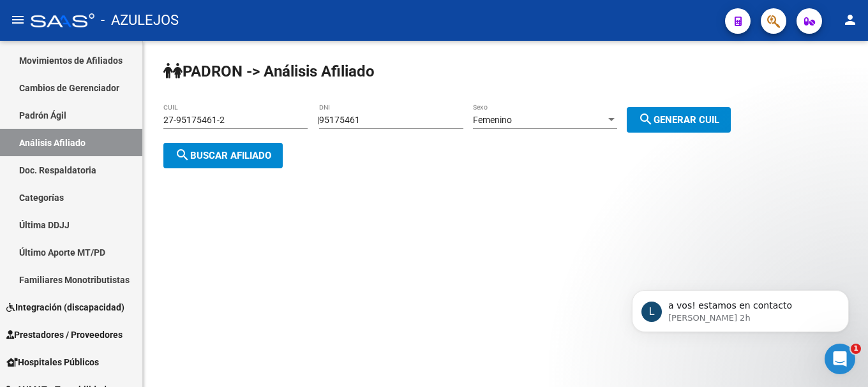 Image resolution: width=868 pixels, height=387 pixels. Describe the element at coordinates (678, 120) in the screenshot. I see `button: Generar CUIL` at that location.